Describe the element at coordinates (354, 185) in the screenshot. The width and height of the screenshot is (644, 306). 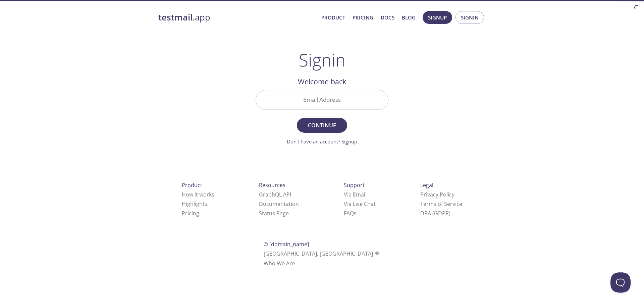
I see `span: Support` at that location.